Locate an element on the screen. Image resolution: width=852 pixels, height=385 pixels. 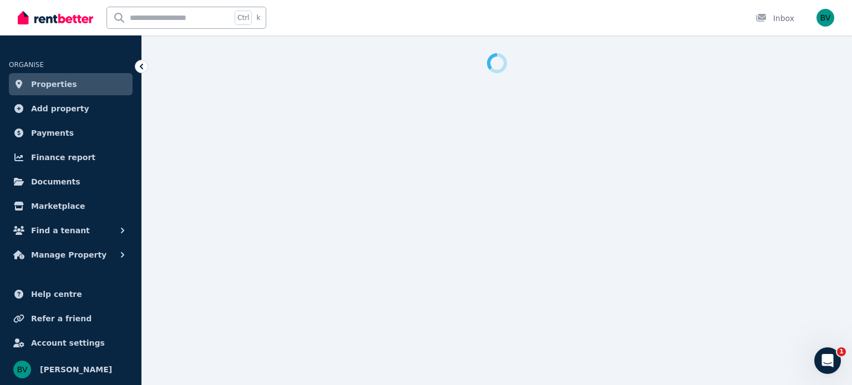
span: Ctrl is located at coordinates (243, 18).